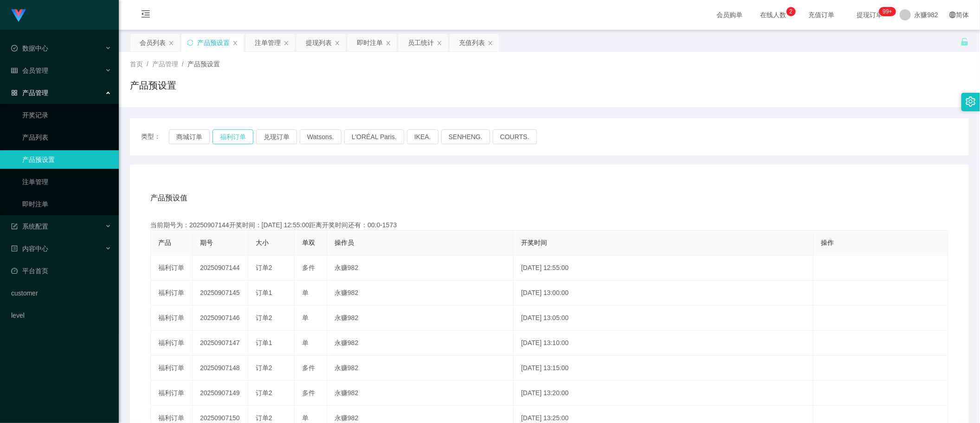 This screenshot has width=980, height=423. Describe the element at coordinates (421, 43) in the screenshot. I see `div: 员工统计` at that location.